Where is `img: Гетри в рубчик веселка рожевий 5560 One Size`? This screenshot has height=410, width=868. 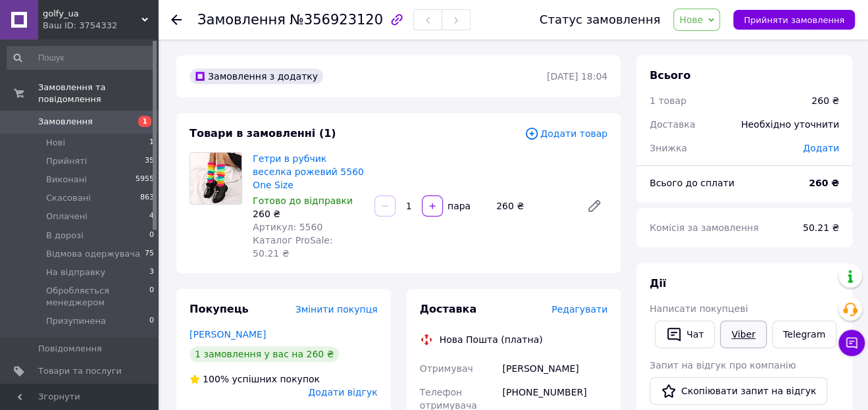
img: Гетри в рубчик веселка рожевий 5560 One Size is located at coordinates (216, 178).